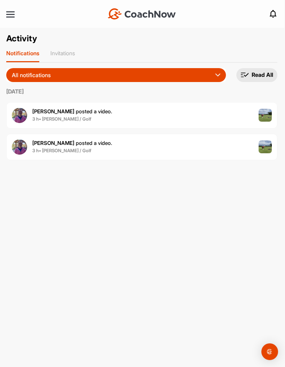  I want to click on p: Read All, so click(263, 75).